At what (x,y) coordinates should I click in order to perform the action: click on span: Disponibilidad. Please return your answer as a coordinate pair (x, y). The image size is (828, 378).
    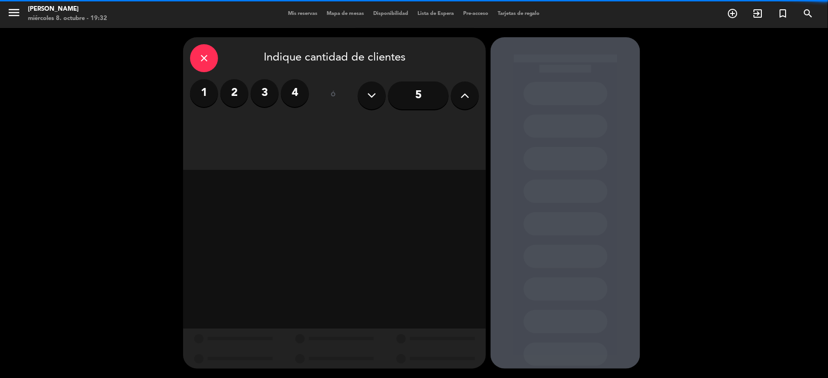
    Looking at the image, I should click on (390, 14).